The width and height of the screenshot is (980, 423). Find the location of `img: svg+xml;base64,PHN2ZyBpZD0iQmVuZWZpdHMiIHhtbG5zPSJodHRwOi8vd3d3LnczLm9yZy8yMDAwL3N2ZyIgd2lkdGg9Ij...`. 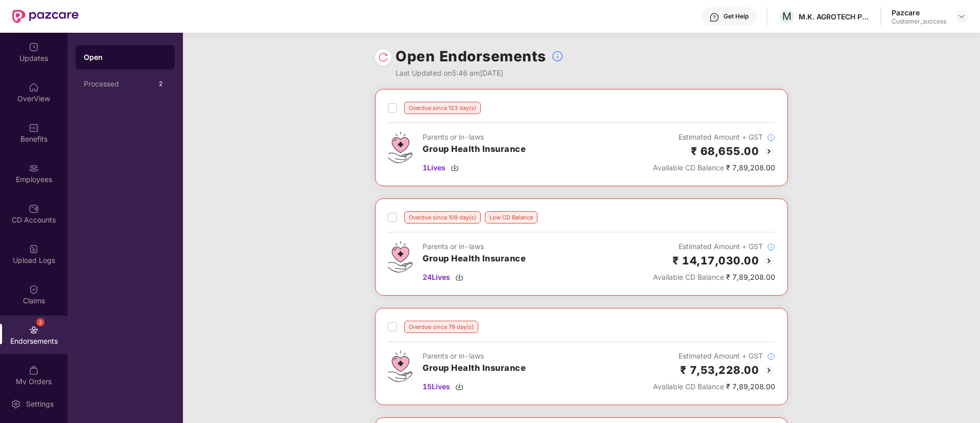

img: svg+xml;base64,PHN2ZyBpZD0iQmVuZWZpdHMiIHhtbG5zPSJodHRwOi8vd3d3LnczLm9yZy8yMDAwL3N2ZyIgd2lkdGg9Ij... is located at coordinates (34, 128).